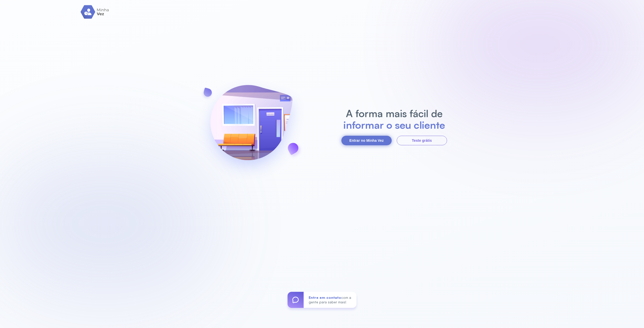 Image resolution: width=644 pixels, height=328 pixels. I want to click on h2: informar o seu cliente, so click(394, 125).